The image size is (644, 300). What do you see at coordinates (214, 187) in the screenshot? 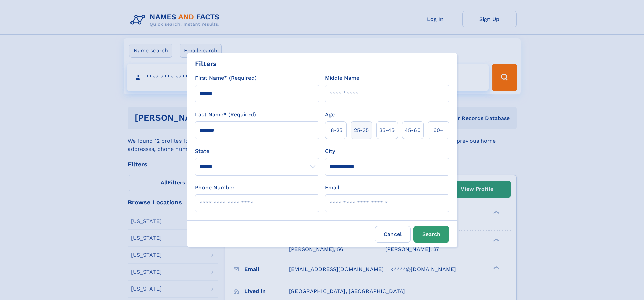
I see `label: Phone Number` at bounding box center [214, 187].